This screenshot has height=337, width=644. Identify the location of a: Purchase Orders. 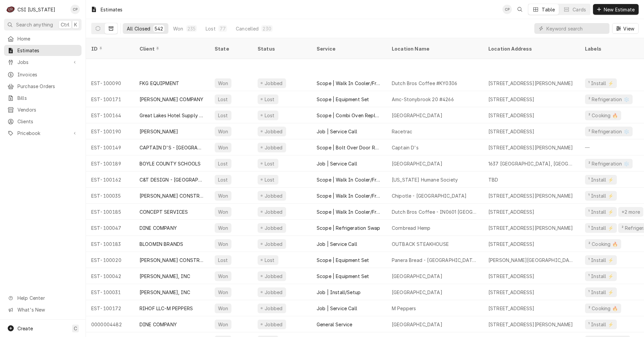
(43, 86).